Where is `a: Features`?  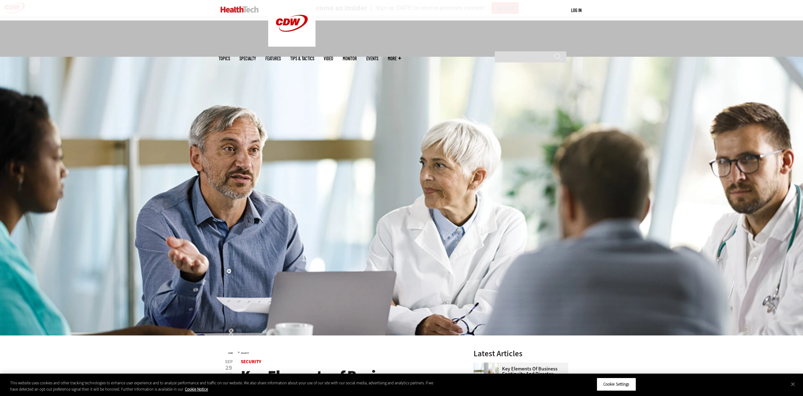
a: Features is located at coordinates (273, 58).